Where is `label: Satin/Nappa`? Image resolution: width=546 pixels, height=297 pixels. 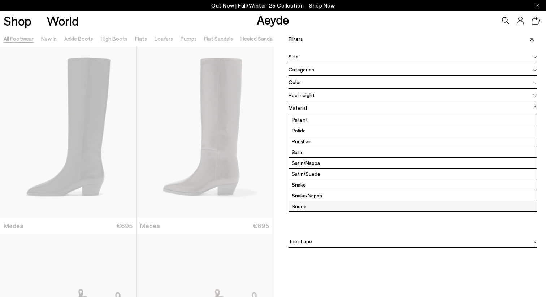 label: Satin/Nappa is located at coordinates (413, 163).